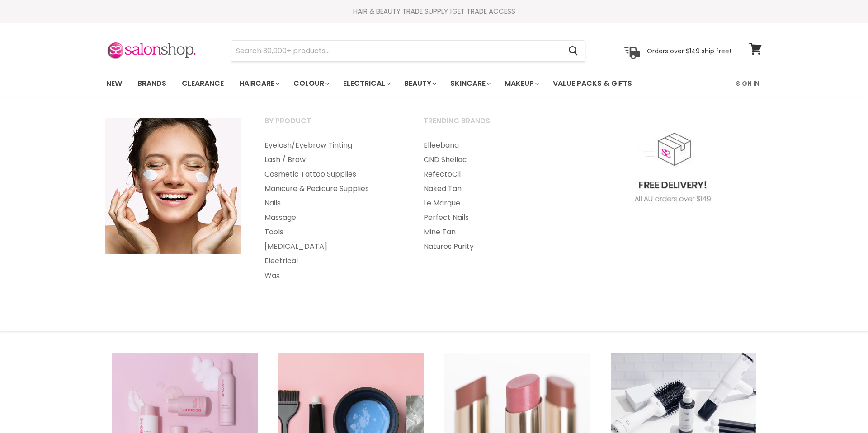 Image resolution: width=868 pixels, height=433 pixels. I want to click on a: Beauty, so click(420, 84).